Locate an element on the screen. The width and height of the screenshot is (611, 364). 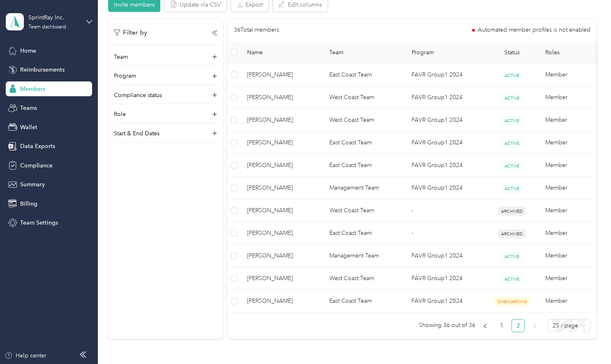
span: Data Exports is located at coordinates (38, 146).